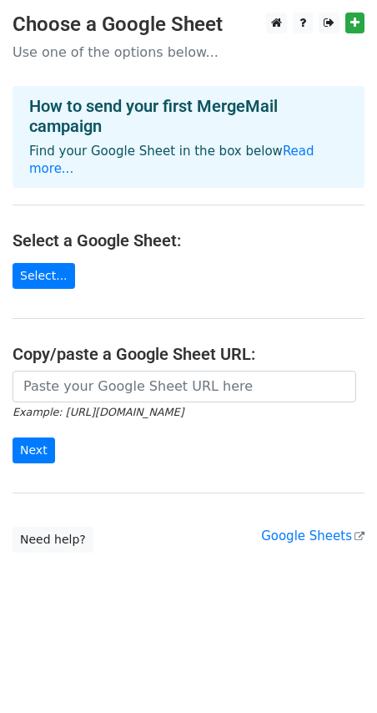  What do you see at coordinates (43, 275) in the screenshot?
I see `a: Select...` at bounding box center [43, 275].